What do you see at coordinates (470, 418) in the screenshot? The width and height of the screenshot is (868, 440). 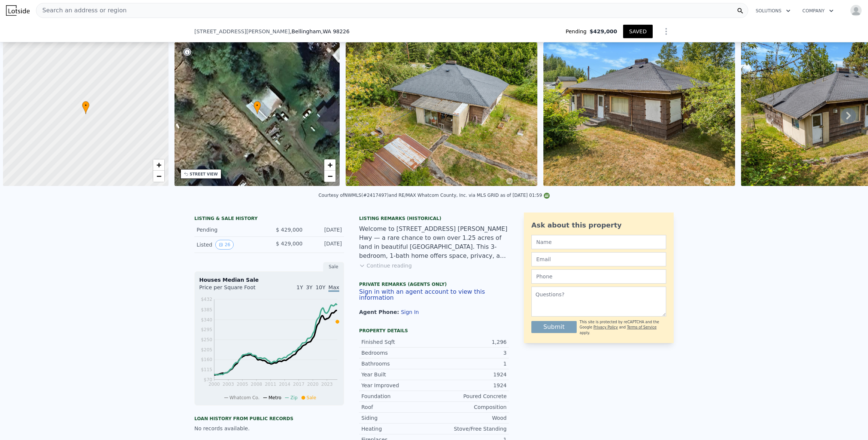 I see `div: Wood` at bounding box center [470, 418].